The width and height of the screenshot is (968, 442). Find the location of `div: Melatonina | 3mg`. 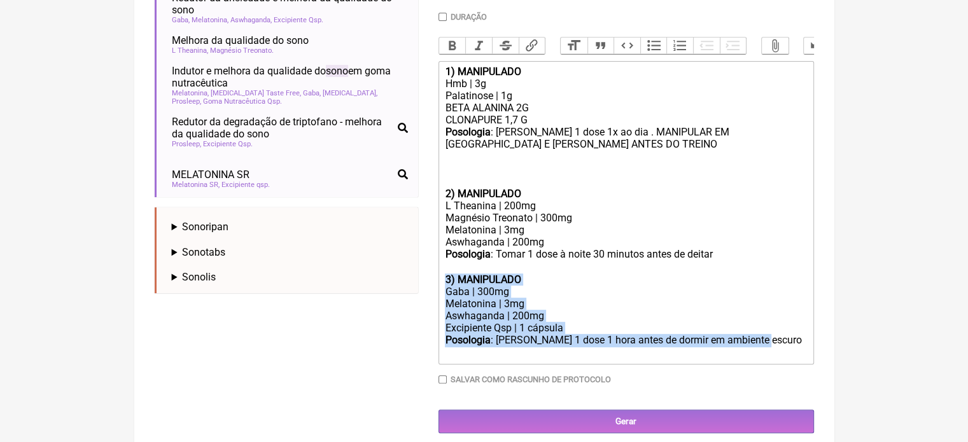

div: Melatonina | 3mg is located at coordinates (625, 303).